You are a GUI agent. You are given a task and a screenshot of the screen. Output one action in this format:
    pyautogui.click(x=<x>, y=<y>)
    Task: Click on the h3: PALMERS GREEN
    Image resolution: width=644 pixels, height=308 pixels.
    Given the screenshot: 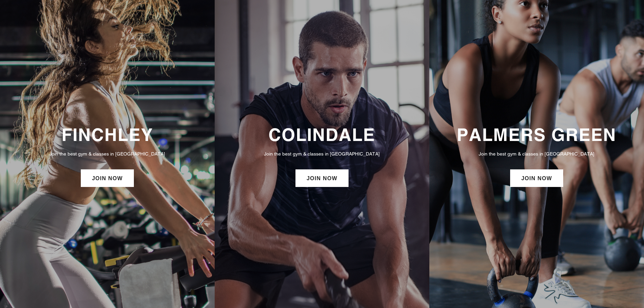 What is the action you would take?
    pyautogui.click(x=536, y=135)
    